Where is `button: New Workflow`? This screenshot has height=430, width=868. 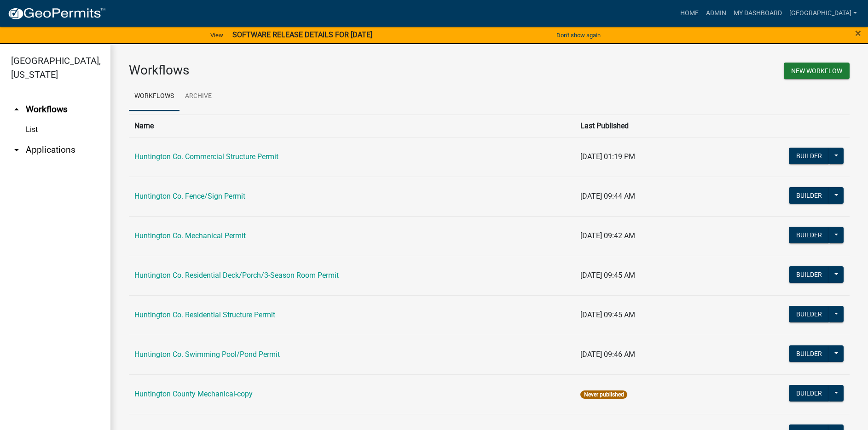 button: New Workflow is located at coordinates (817, 71).